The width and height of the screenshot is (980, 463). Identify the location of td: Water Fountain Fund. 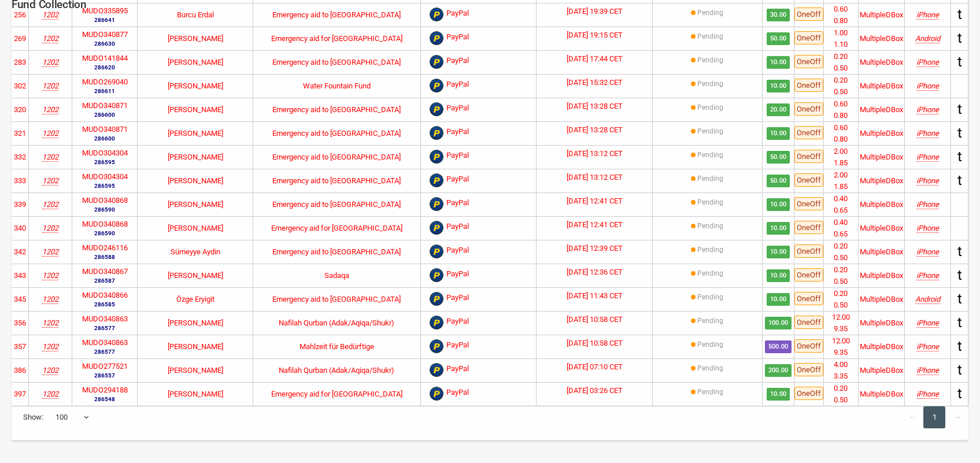
(337, 86).